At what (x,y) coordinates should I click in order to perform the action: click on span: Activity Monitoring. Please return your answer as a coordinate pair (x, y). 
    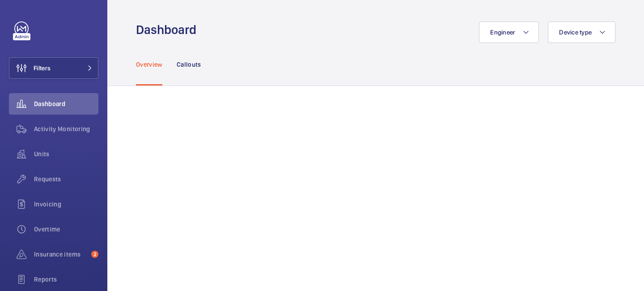
    Looking at the image, I should click on (66, 129).